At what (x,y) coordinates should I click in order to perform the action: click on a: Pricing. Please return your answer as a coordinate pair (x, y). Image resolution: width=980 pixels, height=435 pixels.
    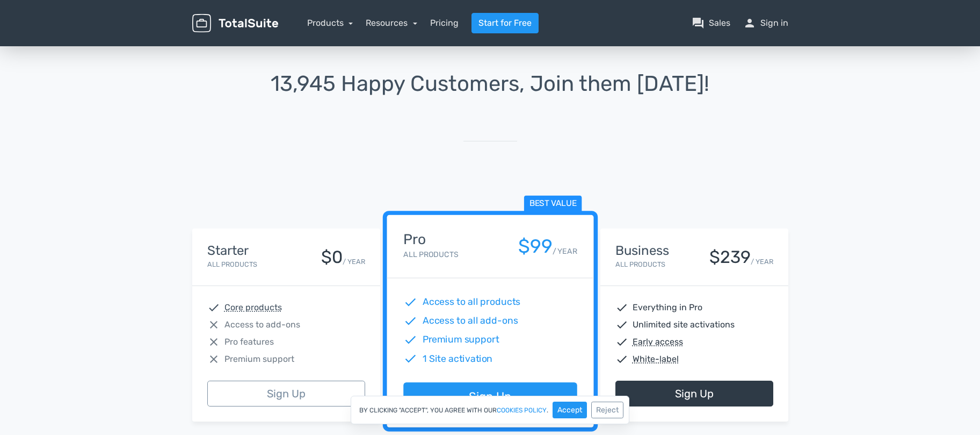
    Looking at the image, I should click on (444, 23).